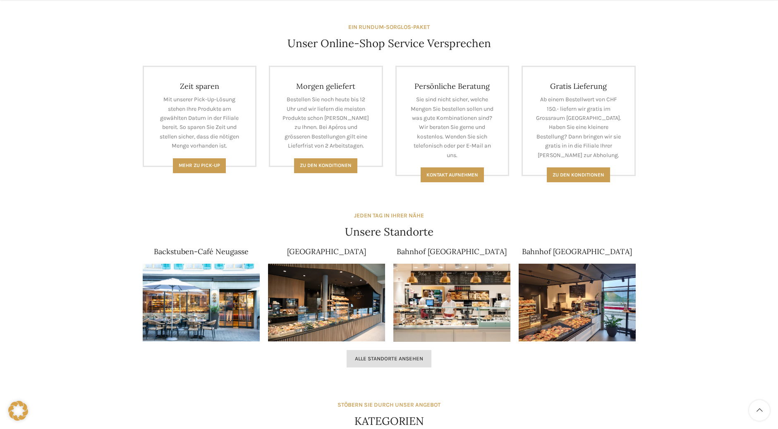 The width and height of the screenshot is (778, 429). I want to click on a: Mehr zu Pick-Up, so click(199, 166).